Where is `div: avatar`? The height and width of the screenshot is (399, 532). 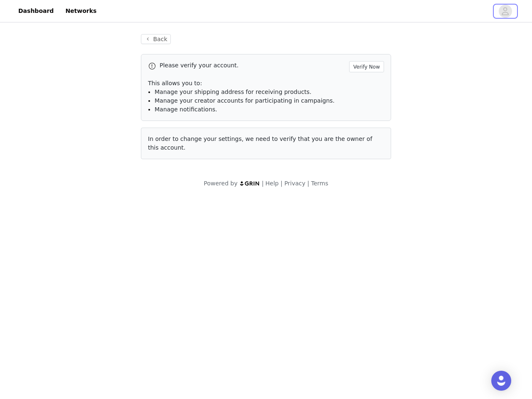
div: avatar is located at coordinates (506, 11).